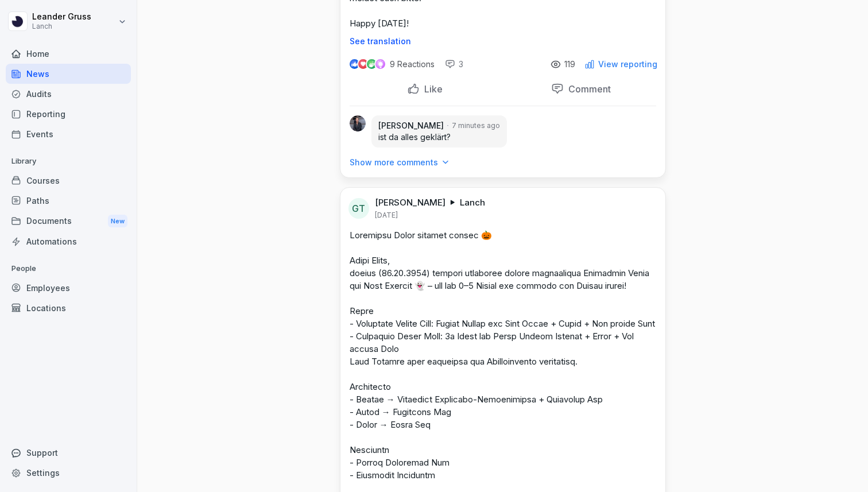  Describe the element at coordinates (475, 126) in the screenshot. I see `p: 7 minutes ago` at that location.